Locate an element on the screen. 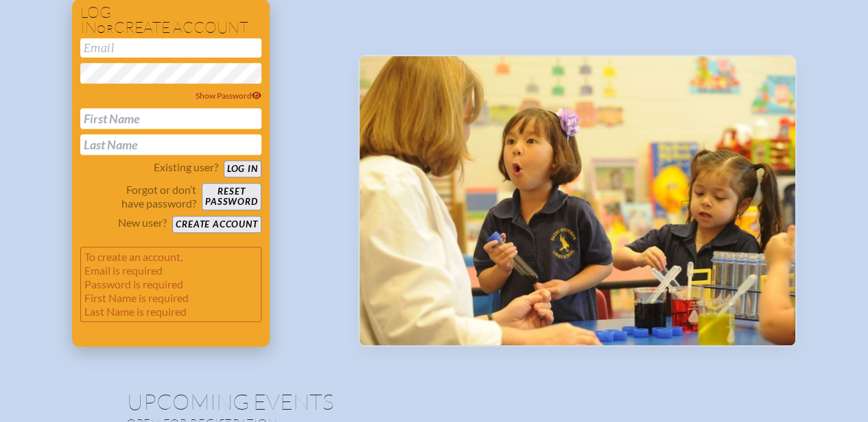 Image resolution: width=868 pixels, height=422 pixels. p: To create an account, Email is required Password is required First Name is required Last Name is ... is located at coordinates (171, 284).